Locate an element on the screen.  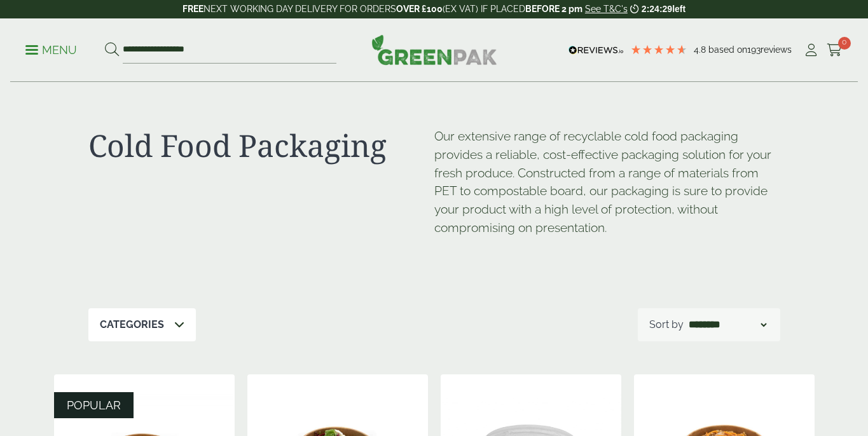
p: Our extensive range of recyclable cold food packaging provides a reliable, cost-effective packagi... is located at coordinates (608, 182).